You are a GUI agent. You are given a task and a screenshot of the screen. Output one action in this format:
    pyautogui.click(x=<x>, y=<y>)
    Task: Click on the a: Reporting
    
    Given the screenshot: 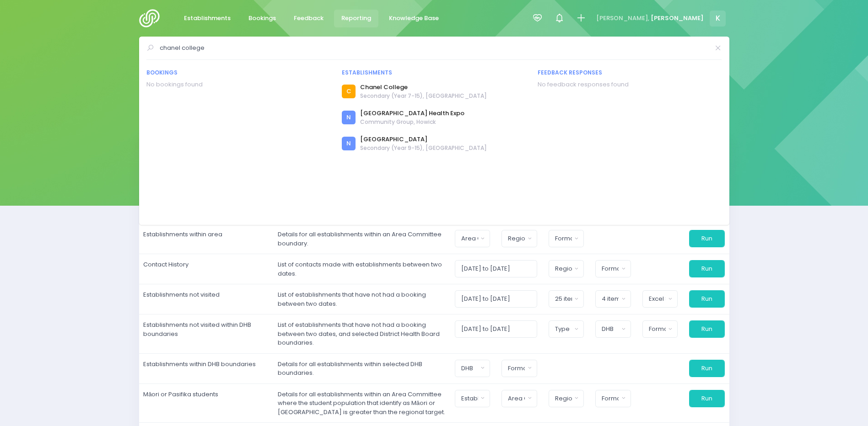 What is the action you would take?
    pyautogui.click(x=356, y=19)
    